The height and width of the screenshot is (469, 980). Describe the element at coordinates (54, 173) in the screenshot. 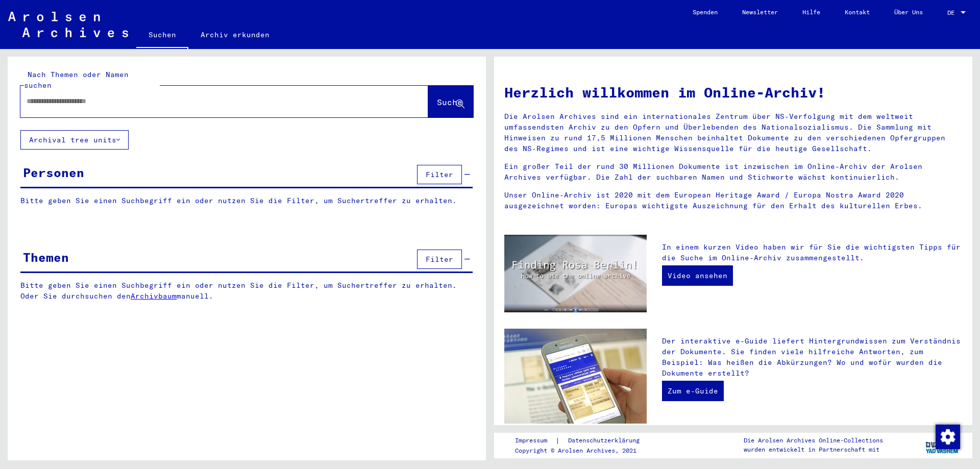

I see `div: Personen` at that location.